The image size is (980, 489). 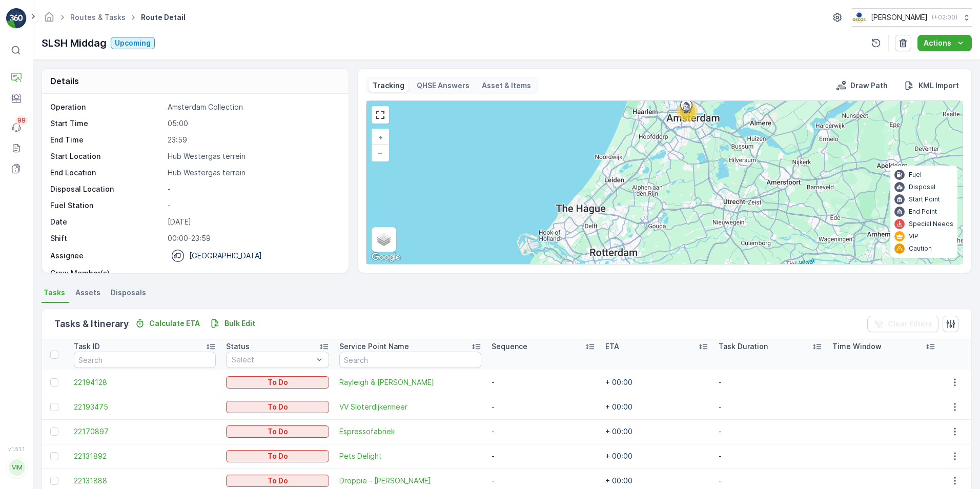 I want to click on p: 99, so click(x=21, y=120).